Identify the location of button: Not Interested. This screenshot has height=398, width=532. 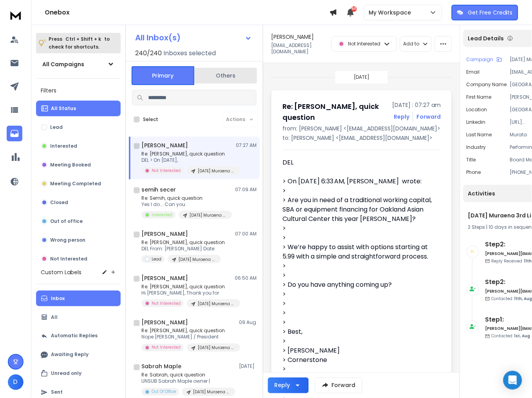
(78, 259).